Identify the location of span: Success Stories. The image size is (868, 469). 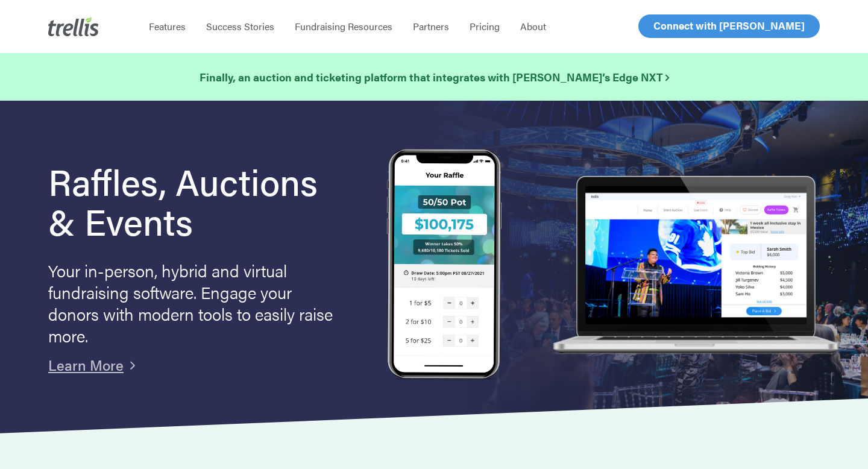
(240, 26).